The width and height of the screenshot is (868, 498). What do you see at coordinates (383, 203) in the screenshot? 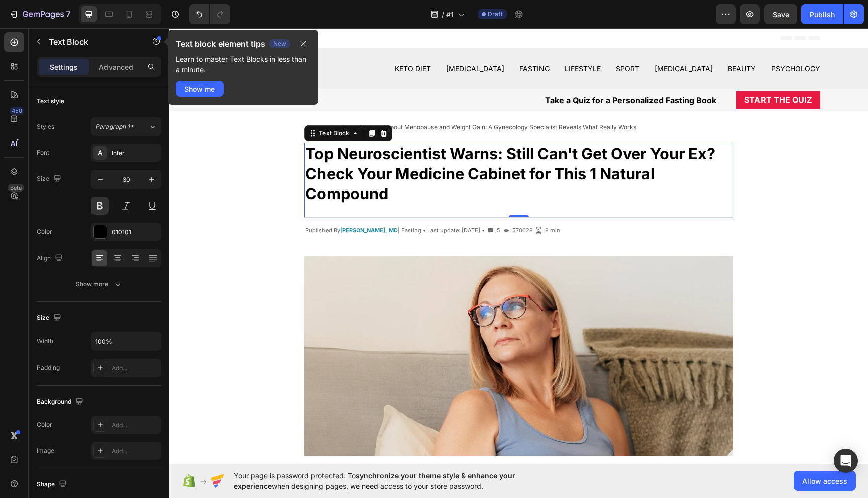
I see `p: 8 min` at bounding box center [383, 203].